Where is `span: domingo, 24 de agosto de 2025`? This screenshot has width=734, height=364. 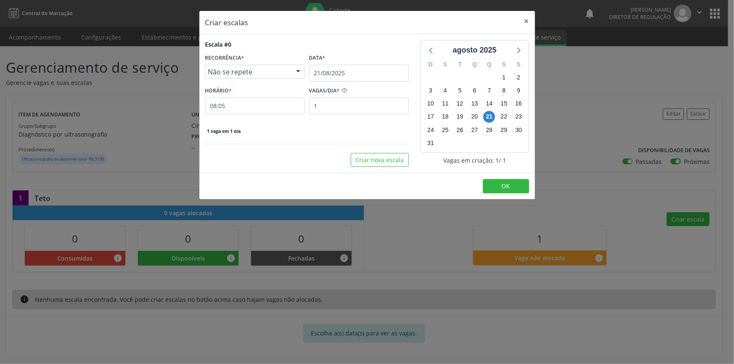
span: domingo, 24 de agosto de 2025 is located at coordinates (431, 130).